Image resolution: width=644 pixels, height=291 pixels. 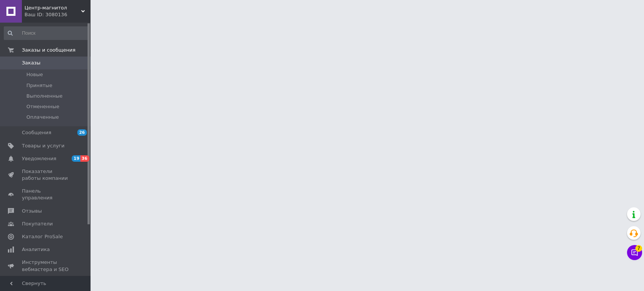 What do you see at coordinates (634, 253) in the screenshot?
I see `button: Чат с покупателем7` at bounding box center [634, 253].